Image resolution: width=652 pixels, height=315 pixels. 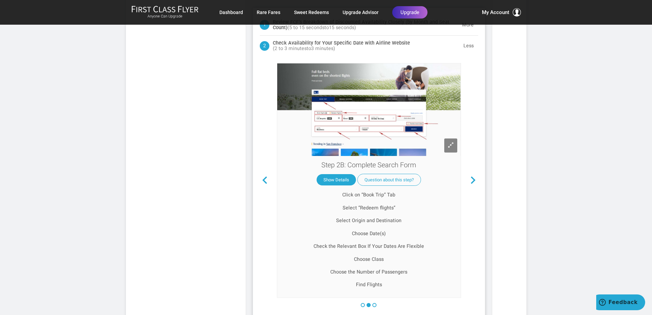 What do you see at coordinates (389, 179) in the screenshot?
I see `button: Question about this step?` at bounding box center [389, 179].